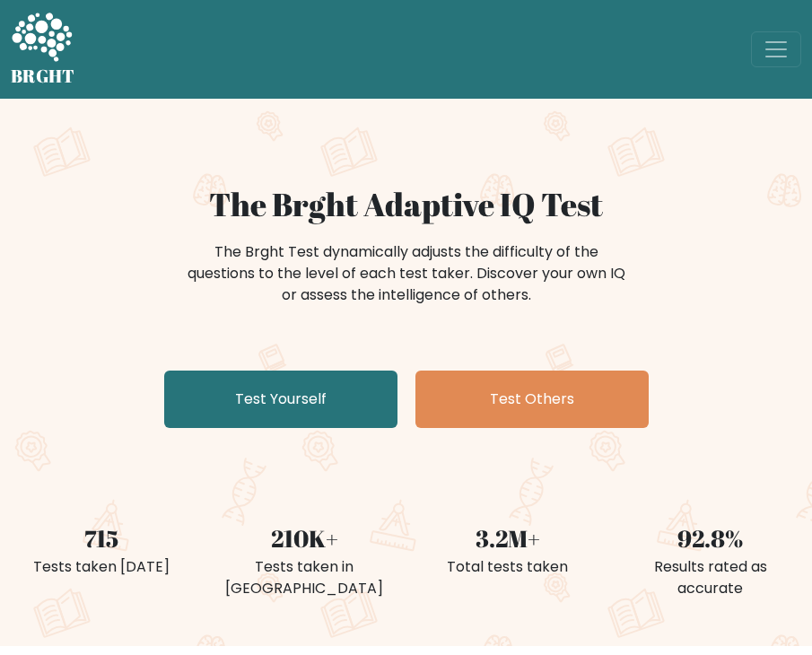 The width and height of the screenshot is (812, 655). What do you see at coordinates (508, 538) in the screenshot?
I see `div: 3.2M+` at bounding box center [508, 538].